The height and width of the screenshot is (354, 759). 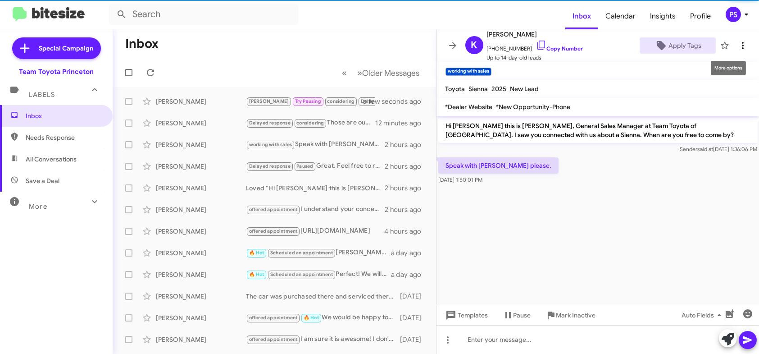 I want to click on button: PS, so click(x=734, y=14).